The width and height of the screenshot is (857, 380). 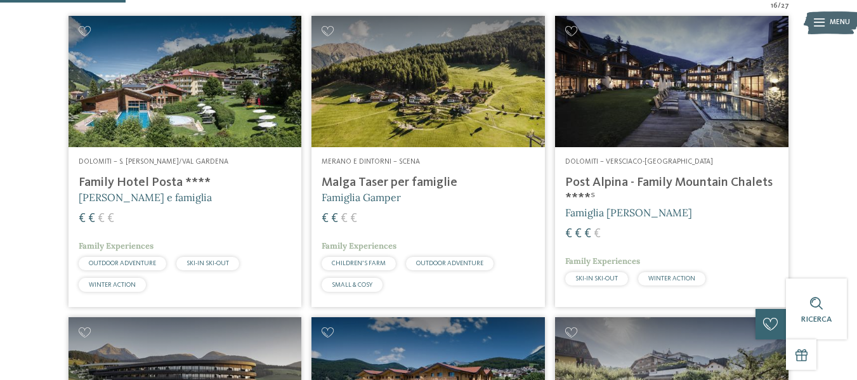 What do you see at coordinates (774, 6) in the screenshot?
I see `span: 16` at bounding box center [774, 6].